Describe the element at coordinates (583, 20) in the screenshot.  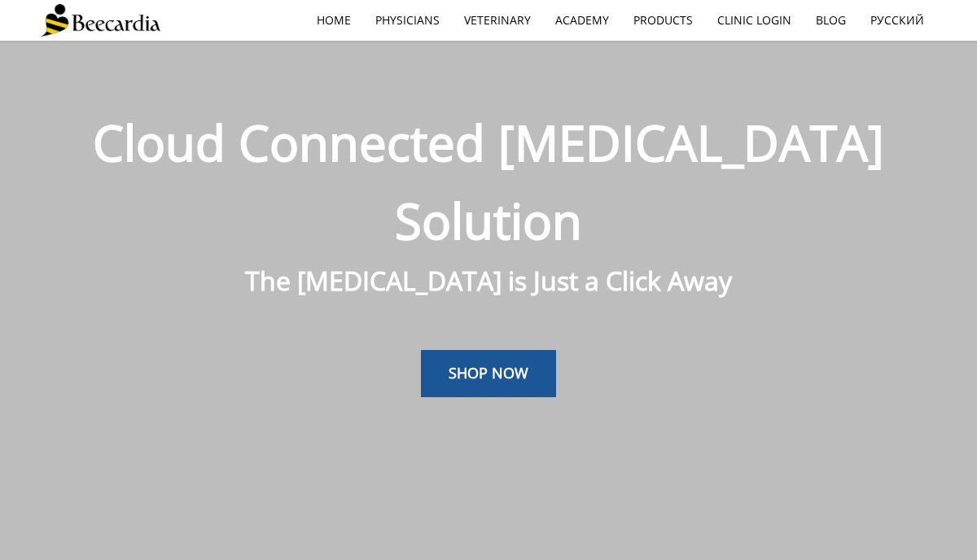
I see `a: Academy` at that location.